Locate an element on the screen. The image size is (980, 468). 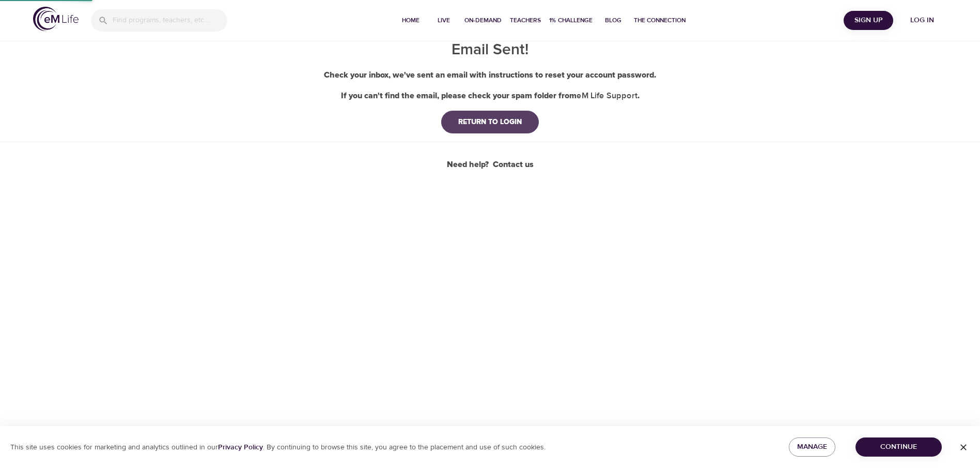
img: logo is located at coordinates (56, 19).